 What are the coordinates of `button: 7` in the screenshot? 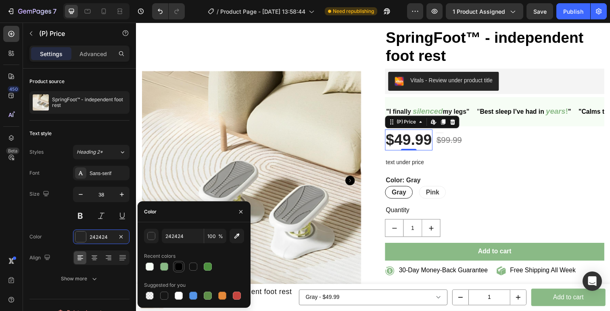 It's located at (31, 11).